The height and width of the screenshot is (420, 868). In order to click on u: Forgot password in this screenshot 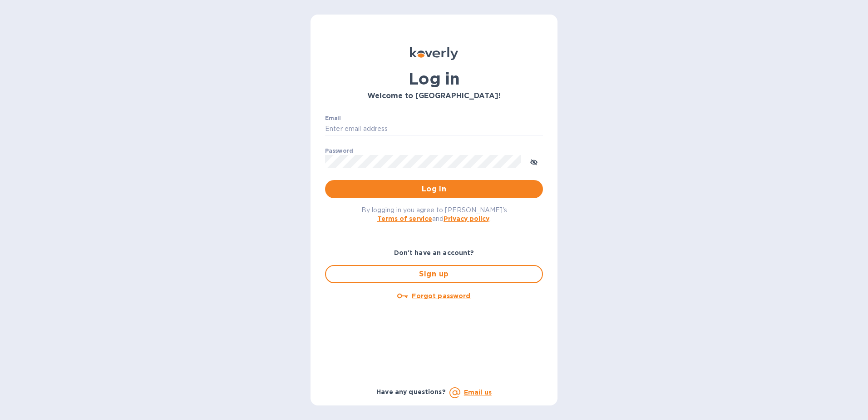, I will do `click(440, 296)`.